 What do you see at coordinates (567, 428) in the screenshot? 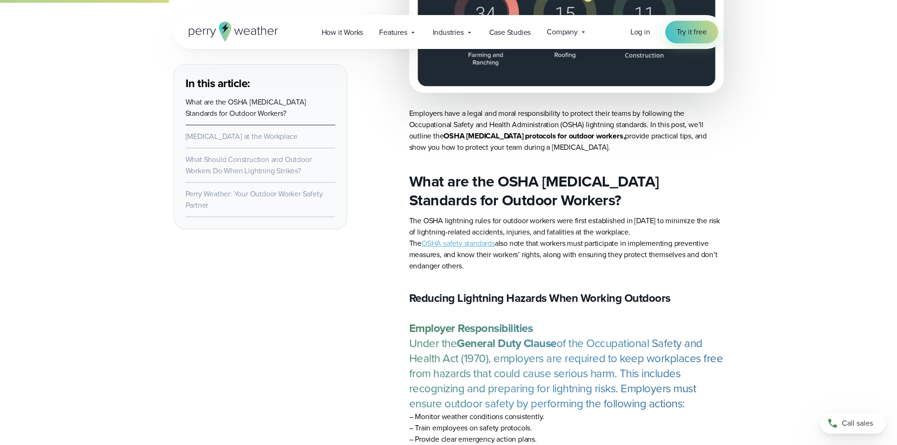
I see `li: – Train employees on safety protocols.` at bounding box center [567, 428].